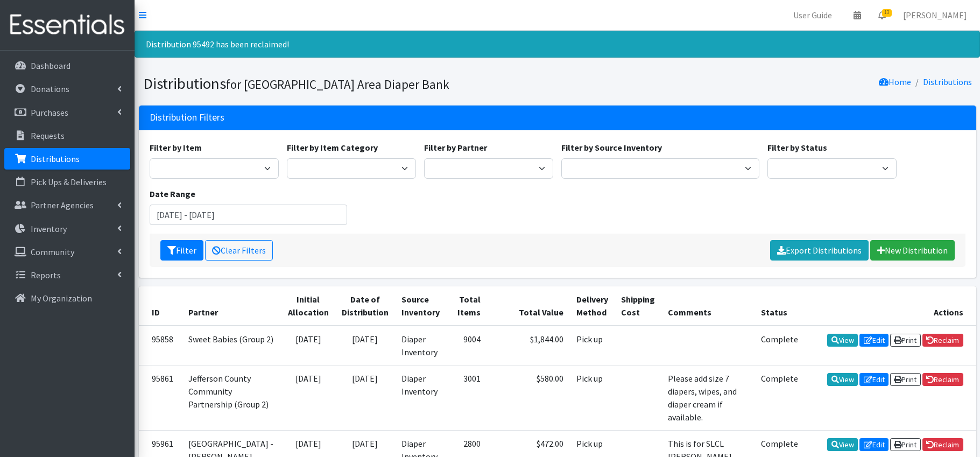 The height and width of the screenshot is (457, 980). What do you see at coordinates (161, 306) in the screenshot?
I see `th: ID` at bounding box center [161, 306].